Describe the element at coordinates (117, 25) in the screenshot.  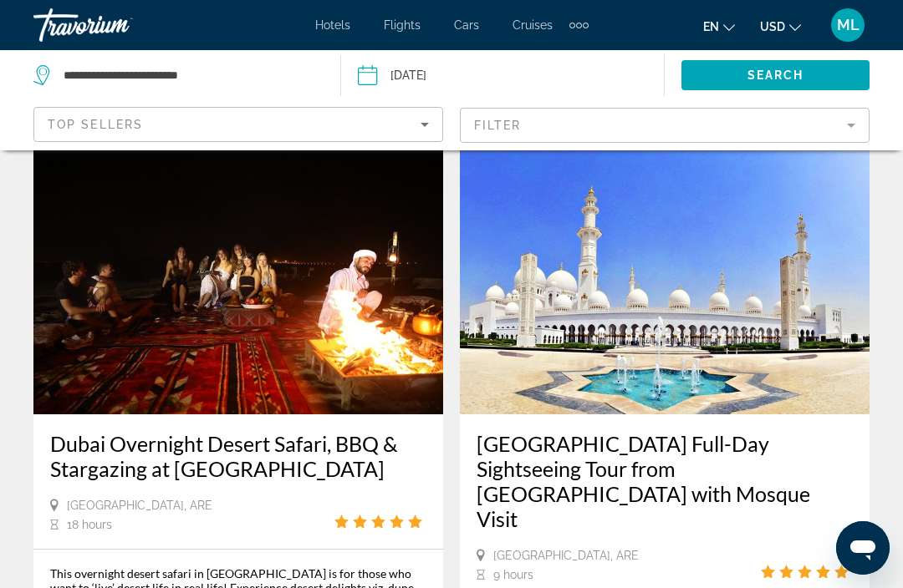
I see `a: Travorium` at that location.